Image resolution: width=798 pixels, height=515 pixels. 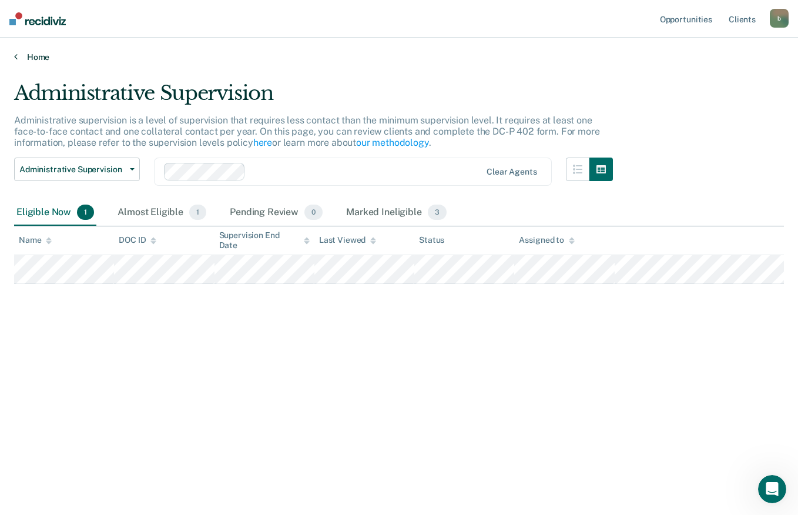 I want to click on div: Eligible Now1, so click(x=55, y=213).